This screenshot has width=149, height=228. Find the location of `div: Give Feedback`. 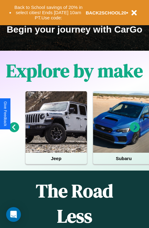

div: Give Feedback is located at coordinates (5, 114).